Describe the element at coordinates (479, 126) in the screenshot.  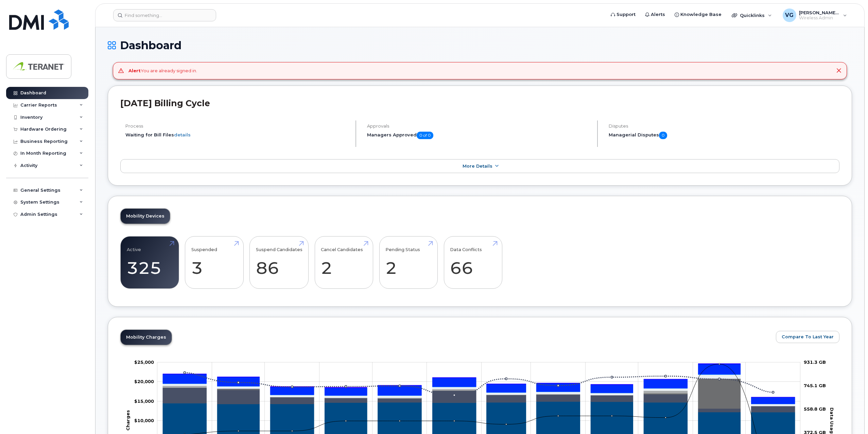
I see `h4: Approvals` at that location.